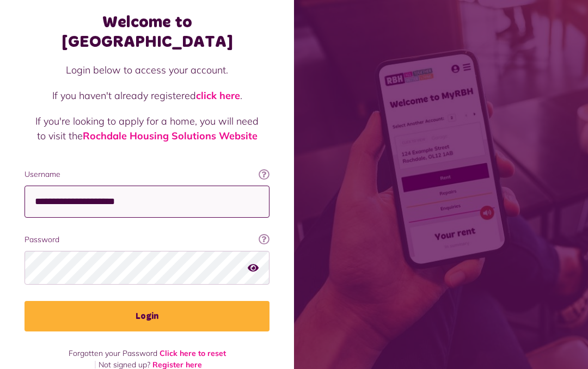 Image resolution: width=588 pixels, height=369 pixels. What do you see at coordinates (147, 128) in the screenshot?
I see `p: If you're looking to apply for a home, you will need to visit the` at bounding box center [147, 128].